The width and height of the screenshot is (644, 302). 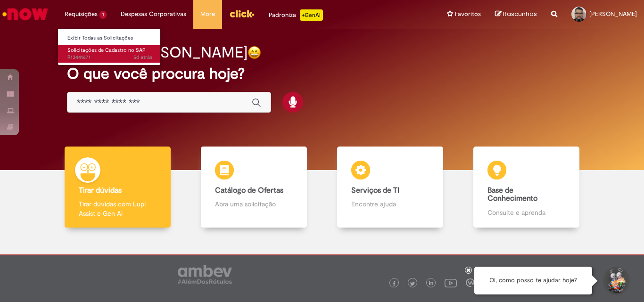 What do you see at coordinates (254, 53) in the screenshot?
I see `img: happy-face.png` at bounding box center [254, 53].